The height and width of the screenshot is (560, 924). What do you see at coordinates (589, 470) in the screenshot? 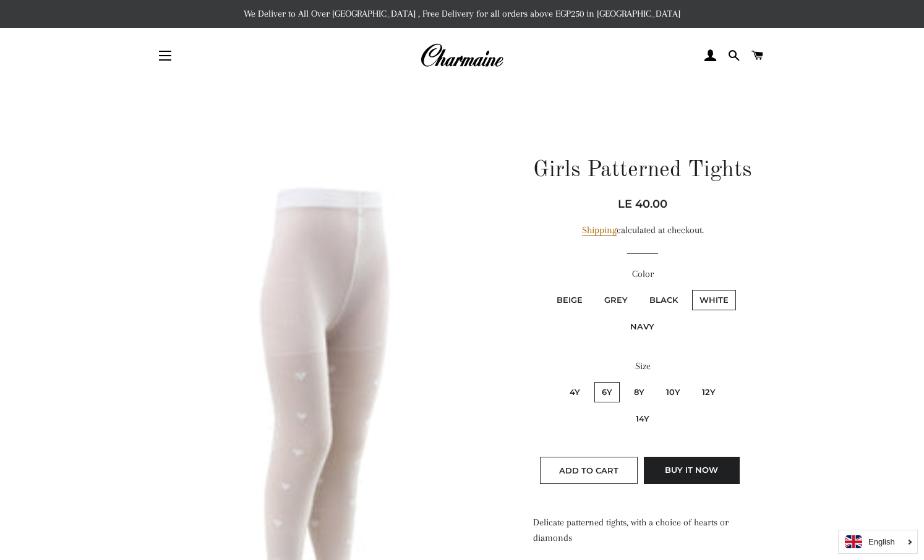
I see `span: Add to Cart` at bounding box center [589, 470].